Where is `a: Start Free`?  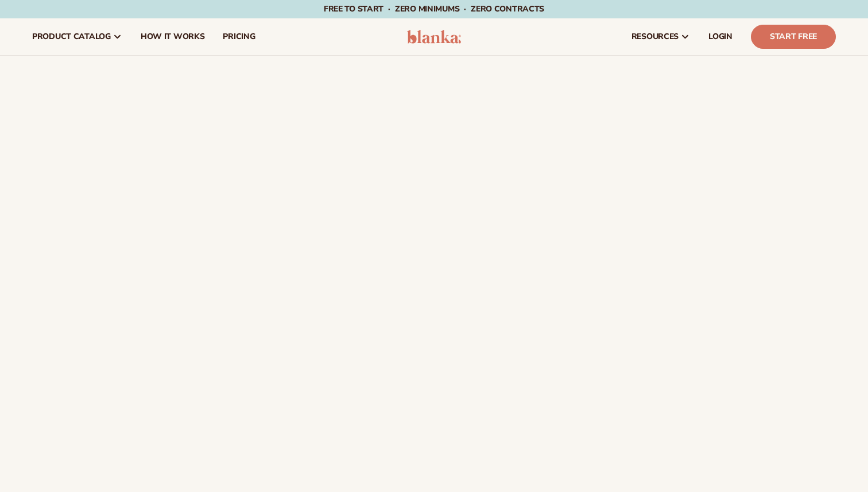
a: Start Free is located at coordinates (793, 37).